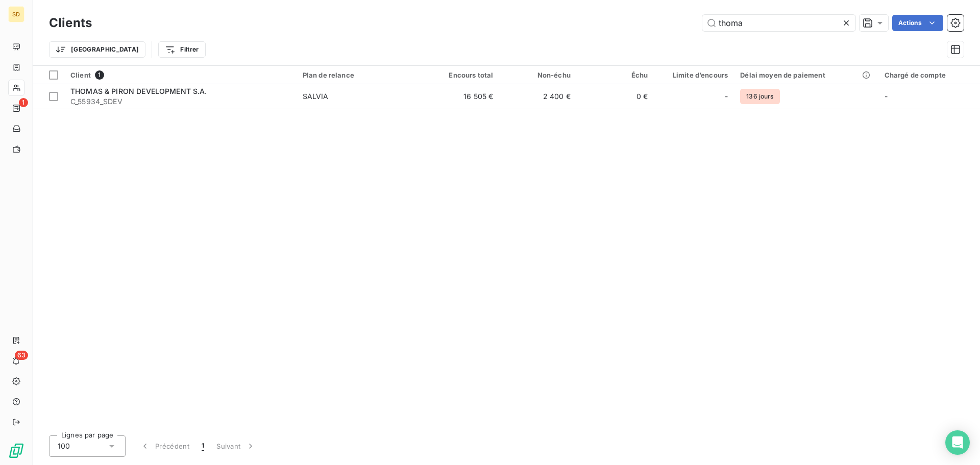 This screenshot has height=465, width=980. What do you see at coordinates (929, 75) in the screenshot?
I see `div: Chargé de compte` at bounding box center [929, 75].